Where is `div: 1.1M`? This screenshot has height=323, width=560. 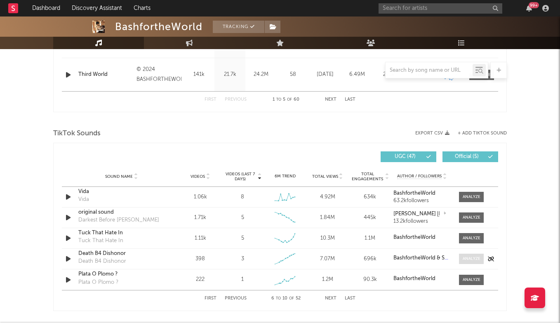
div: 1.1M is located at coordinates (370, 238).